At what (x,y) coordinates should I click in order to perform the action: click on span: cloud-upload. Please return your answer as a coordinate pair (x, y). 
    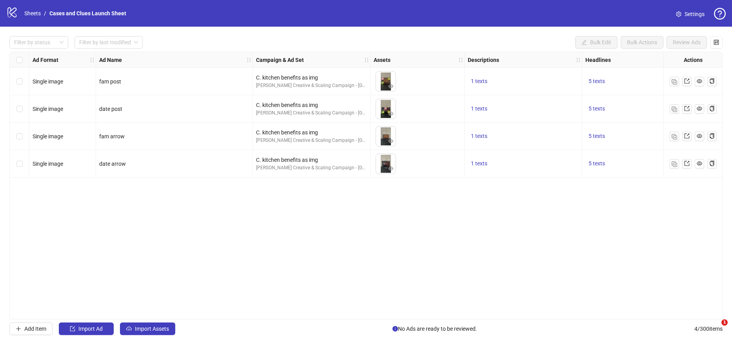
    Looking at the image, I should click on (129, 329).